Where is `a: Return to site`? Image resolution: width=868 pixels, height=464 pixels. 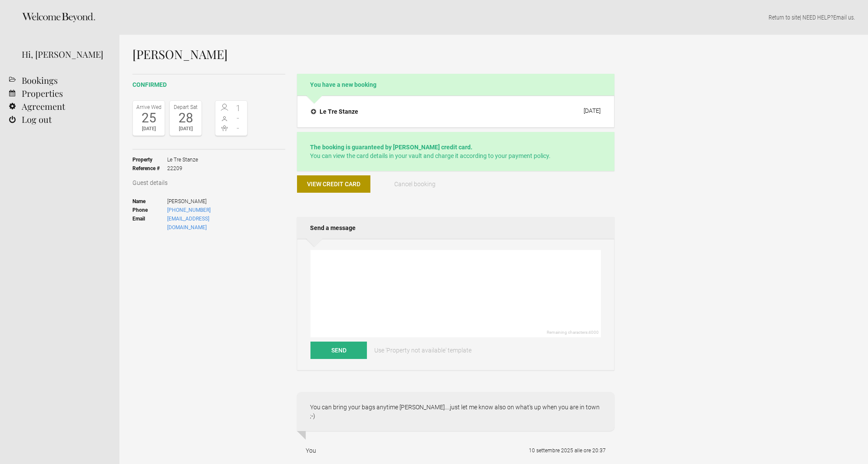
a: Return to site is located at coordinates (784, 18).